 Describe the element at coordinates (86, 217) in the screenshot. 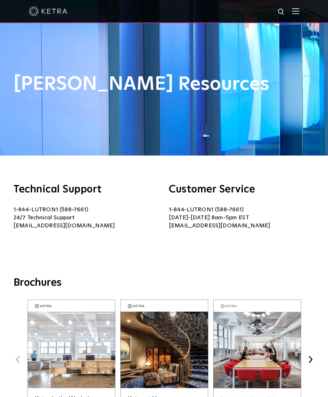

I see `p: 1-844-LUTRON1 (588-7661) 24/7 Technical Support` at that location.